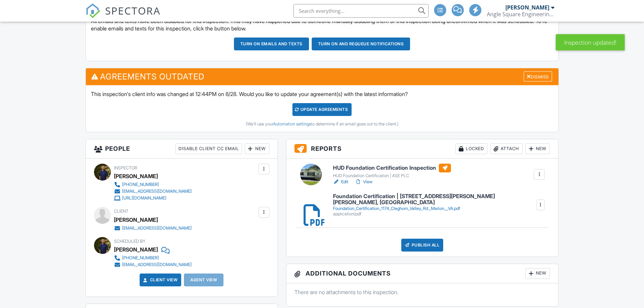 The image size is (644, 308). Describe the element at coordinates (340, 182) in the screenshot. I see `a: Edit` at that location.